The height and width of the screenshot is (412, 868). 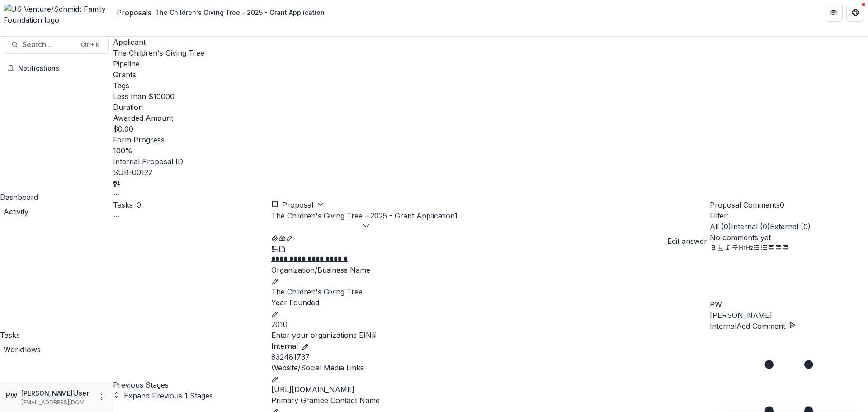 I want to click on button: View Attached Files, so click(x=275, y=238).